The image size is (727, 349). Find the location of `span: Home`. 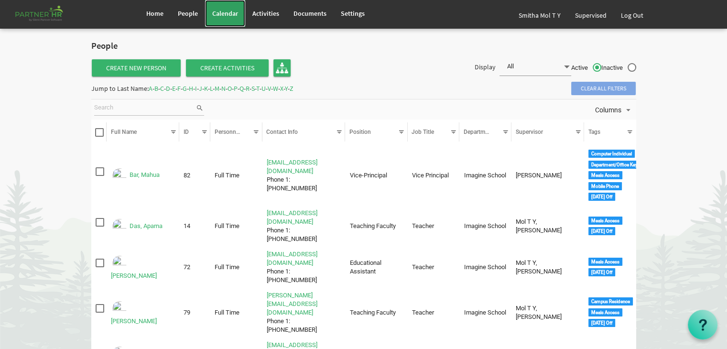

span: Home is located at coordinates (155, 13).